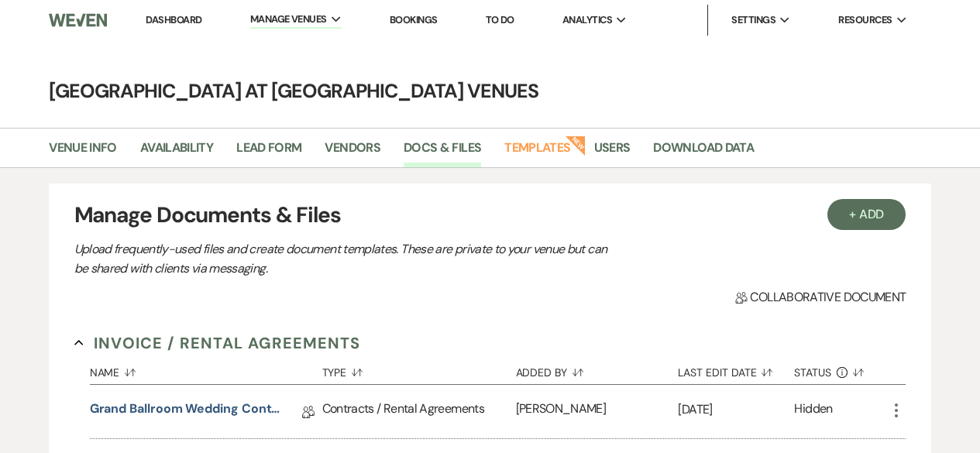 The height and width of the screenshot is (453, 980). I want to click on a: Docs & Files, so click(443, 153).